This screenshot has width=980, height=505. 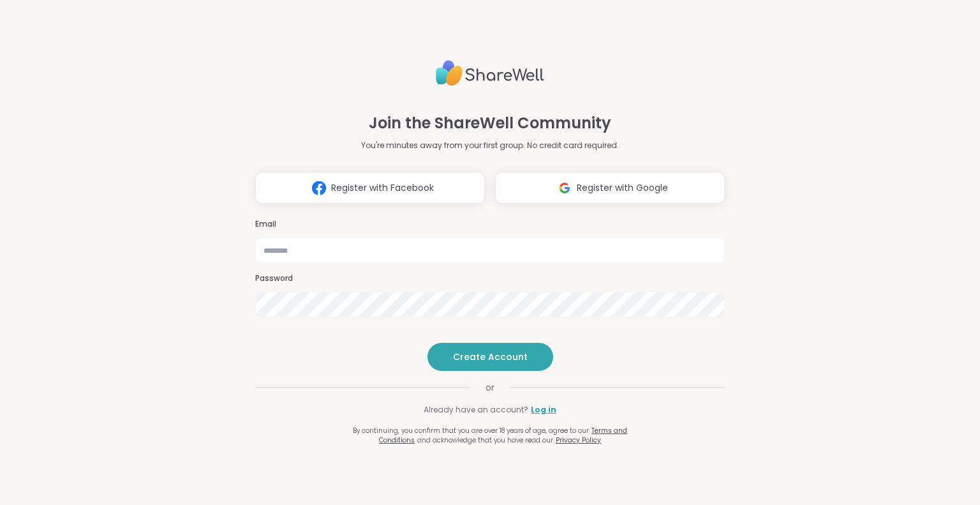 What do you see at coordinates (490, 357) in the screenshot?
I see `button: Create Account` at bounding box center [490, 357].